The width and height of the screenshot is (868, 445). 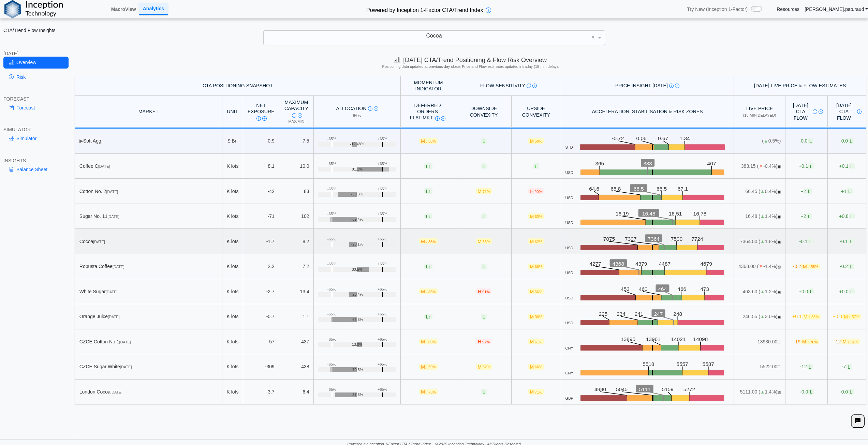 What do you see at coordinates (813, 317) in the screenshot?
I see `span: ↑ 85%` at bounding box center [813, 317].